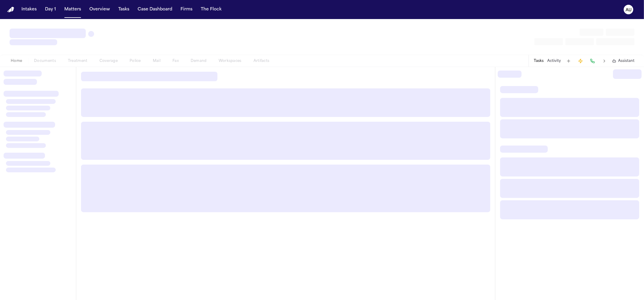 This screenshot has height=300, width=644. I want to click on a: Firms, so click(187, 9).